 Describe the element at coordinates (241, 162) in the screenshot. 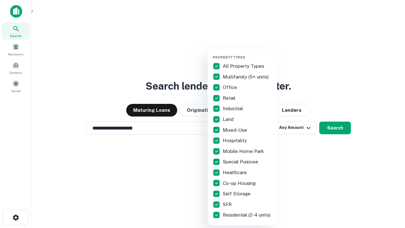

I see `p: Special Purpose` at that location.